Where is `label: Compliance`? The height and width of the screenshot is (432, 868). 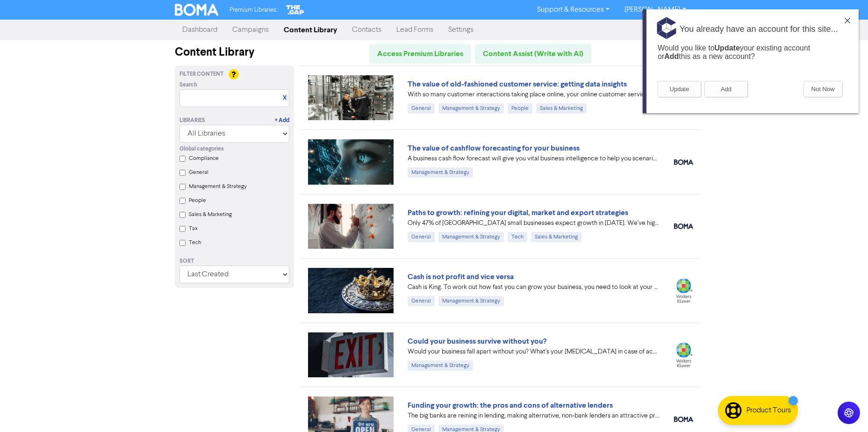
label: Compliance is located at coordinates (204, 159).